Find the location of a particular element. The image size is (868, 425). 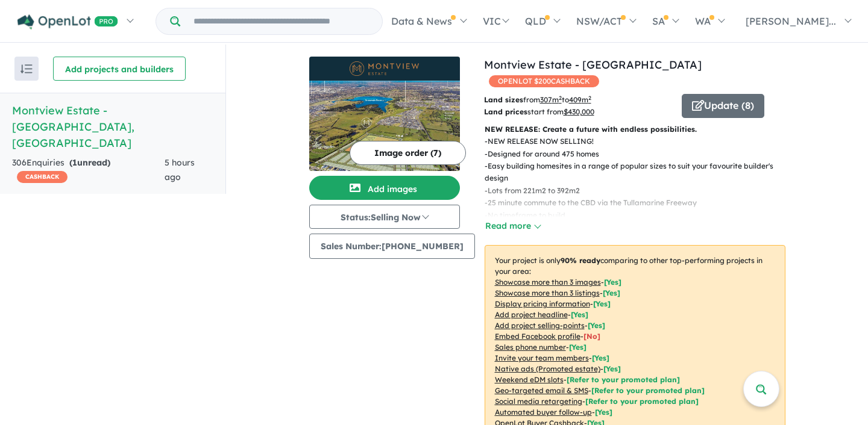

b: Land prices is located at coordinates (506, 112).